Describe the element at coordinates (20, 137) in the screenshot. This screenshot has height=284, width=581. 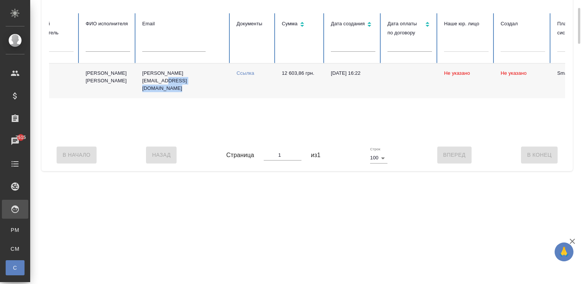
I see `span: 7515` at that location.